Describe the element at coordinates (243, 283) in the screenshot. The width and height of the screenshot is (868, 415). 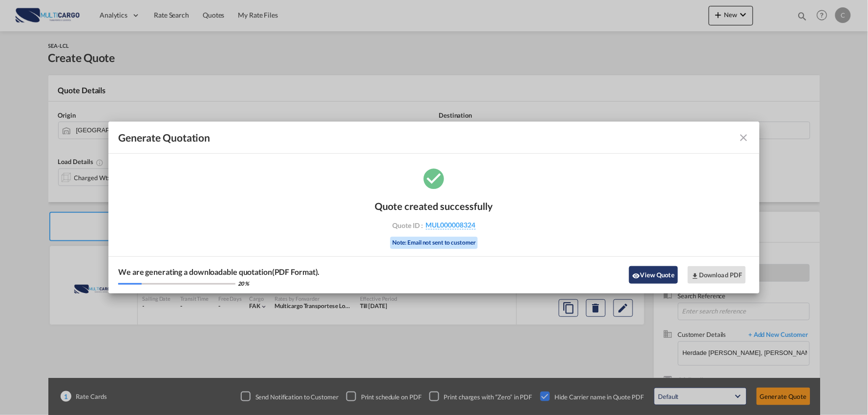
I see `div: 20 %` at that location.